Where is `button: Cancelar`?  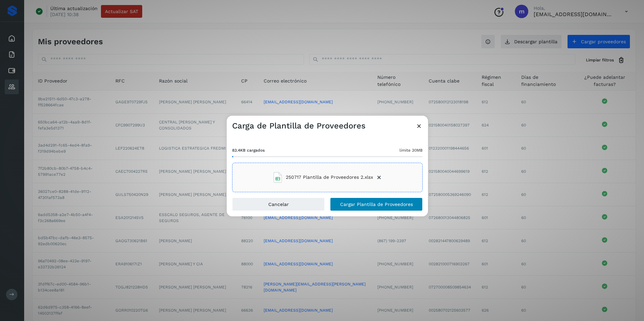
button: Cancelar is located at coordinates (278, 204).